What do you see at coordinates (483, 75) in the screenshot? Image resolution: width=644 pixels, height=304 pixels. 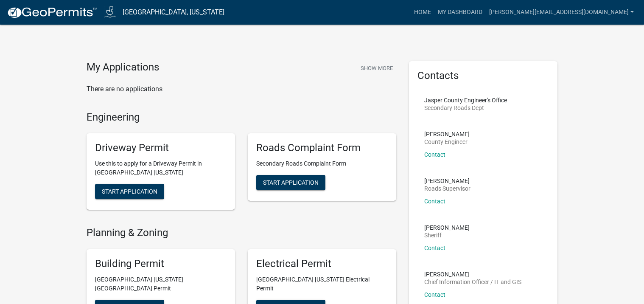 I see `h5: Contacts` at bounding box center [483, 75].